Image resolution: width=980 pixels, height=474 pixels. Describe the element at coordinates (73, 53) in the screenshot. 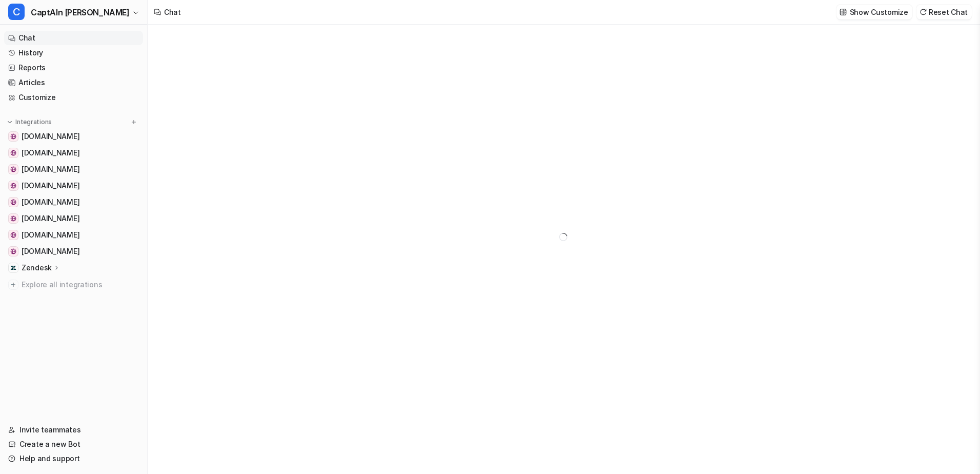

I see `a: History` at that location.